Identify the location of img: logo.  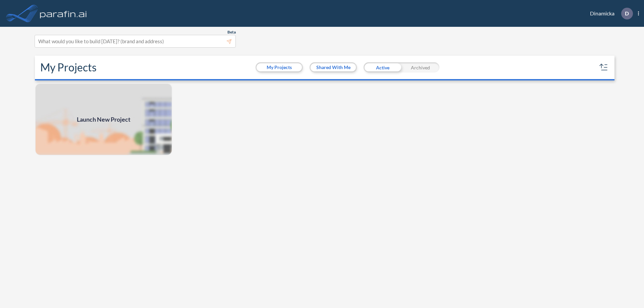
(63, 13).